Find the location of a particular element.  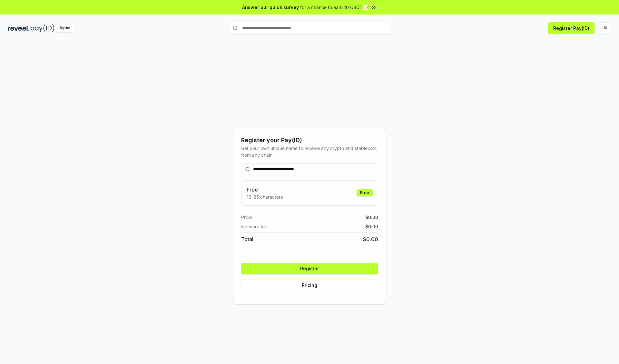

p: 13-25 characters is located at coordinates (265, 197).